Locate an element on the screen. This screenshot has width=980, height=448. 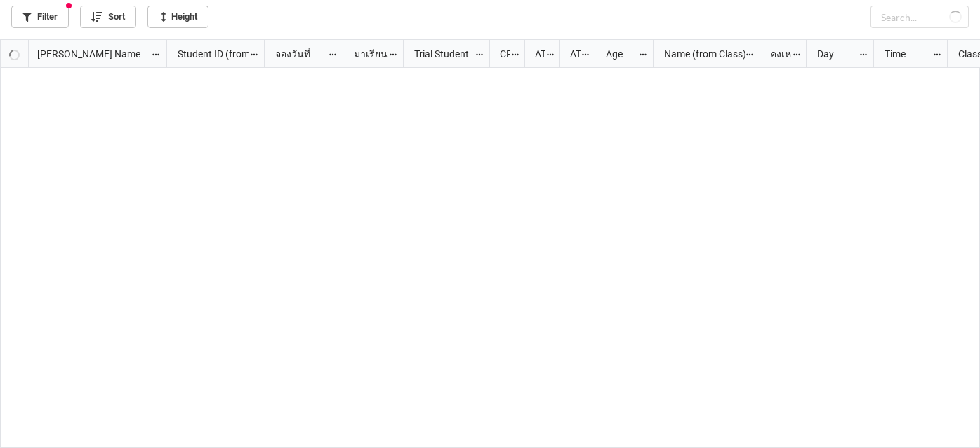
div: Day is located at coordinates (833, 54).